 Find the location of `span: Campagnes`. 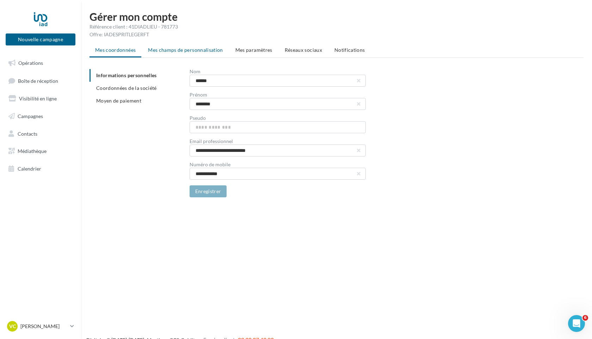

span: Campagnes is located at coordinates (30, 116).